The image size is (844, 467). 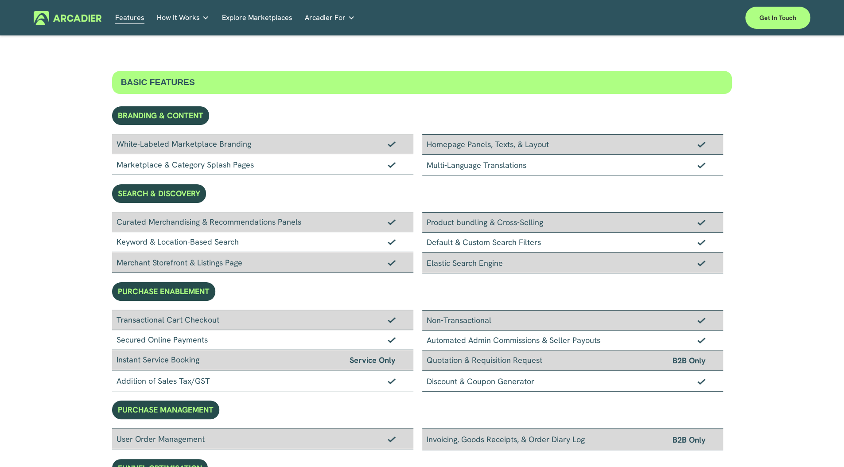 What do you see at coordinates (263, 262) in the screenshot?
I see `div: Merchant Storefront & Listings Page` at bounding box center [263, 262].